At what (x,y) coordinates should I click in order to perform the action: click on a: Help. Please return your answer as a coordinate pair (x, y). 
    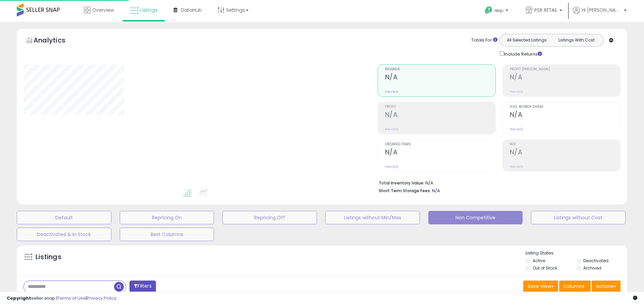
    Looking at the image, I should click on (497, 11).